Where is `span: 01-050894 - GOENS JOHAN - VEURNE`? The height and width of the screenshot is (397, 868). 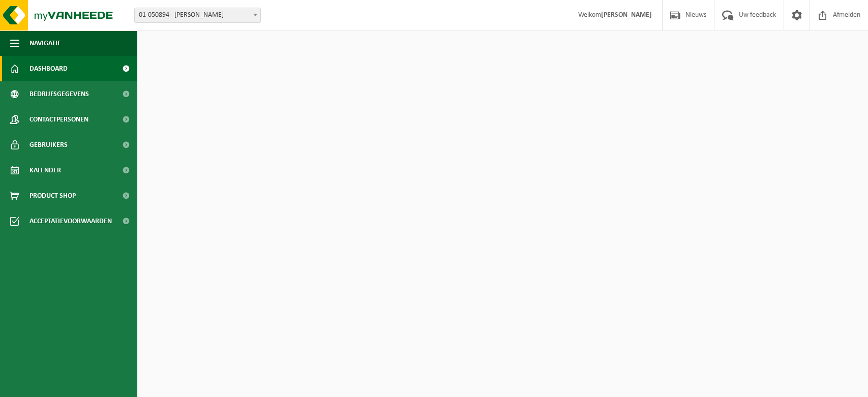
span: 01-050894 - GOENS JOHAN - VEURNE is located at coordinates (197, 15).